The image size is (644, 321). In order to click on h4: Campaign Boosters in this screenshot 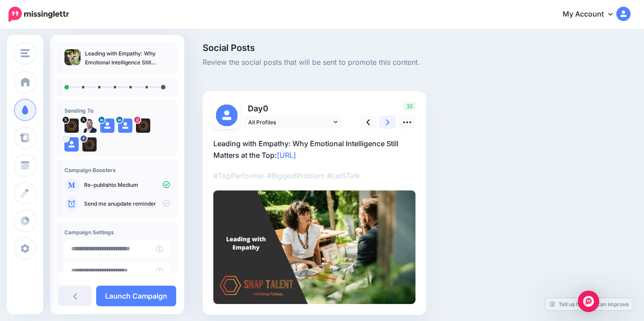, I will do `click(117, 170)`.